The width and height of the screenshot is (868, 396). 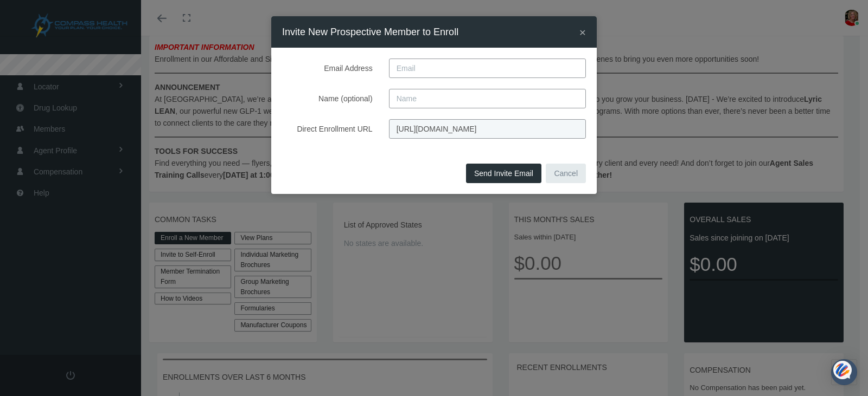 What do you see at coordinates (566, 173) in the screenshot?
I see `button: Cancel` at bounding box center [566, 173].